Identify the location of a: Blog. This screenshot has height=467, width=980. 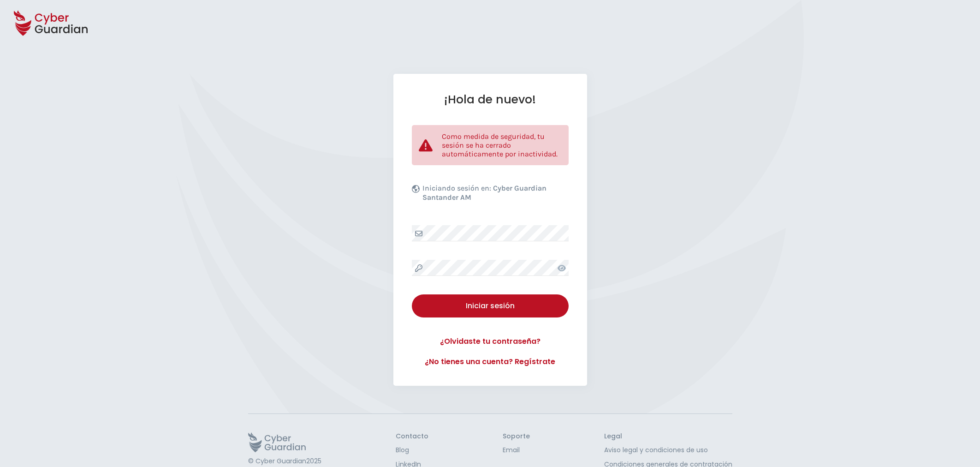
(412, 449).